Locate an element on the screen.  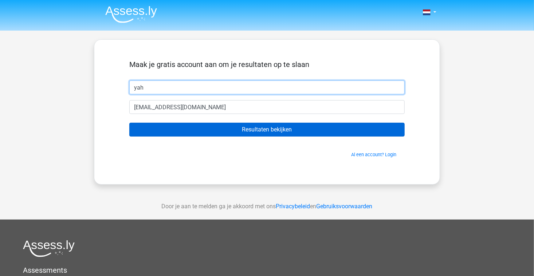
h5: Maak je gratis account aan om je resultaten op te slaan is located at coordinates (267, 64).